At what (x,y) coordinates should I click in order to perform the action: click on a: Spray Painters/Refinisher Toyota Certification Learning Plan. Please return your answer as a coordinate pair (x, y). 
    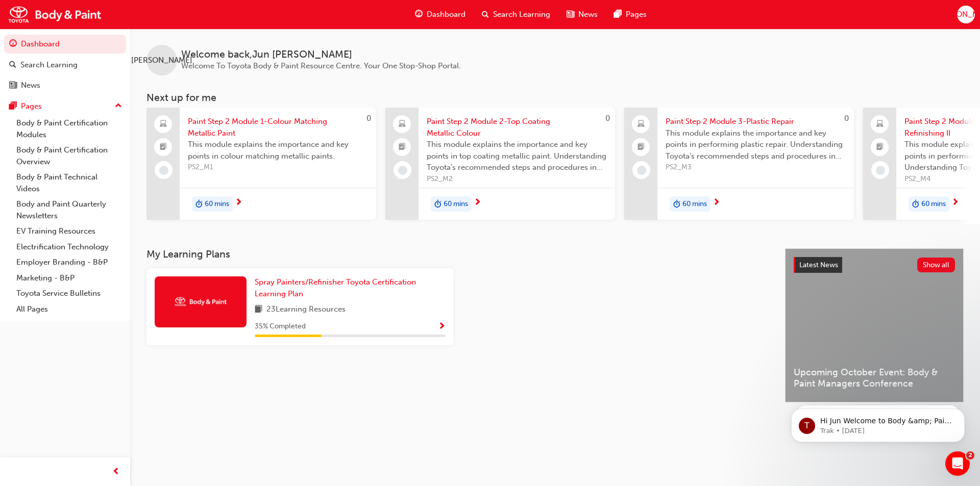
    Looking at the image, I should click on (350, 287).